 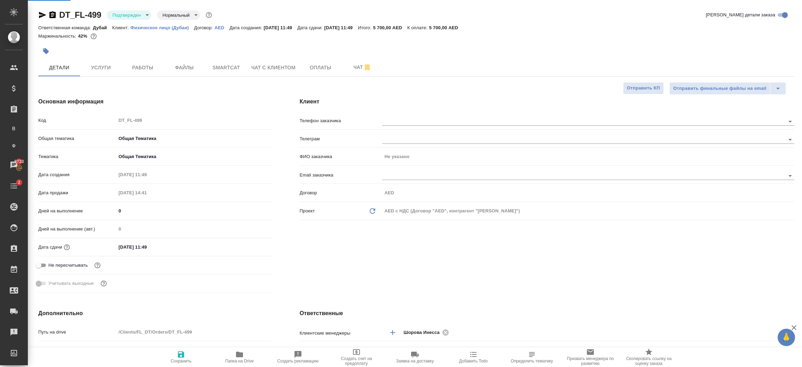 I want to click on h4: Основная информация, so click(x=155, y=102).